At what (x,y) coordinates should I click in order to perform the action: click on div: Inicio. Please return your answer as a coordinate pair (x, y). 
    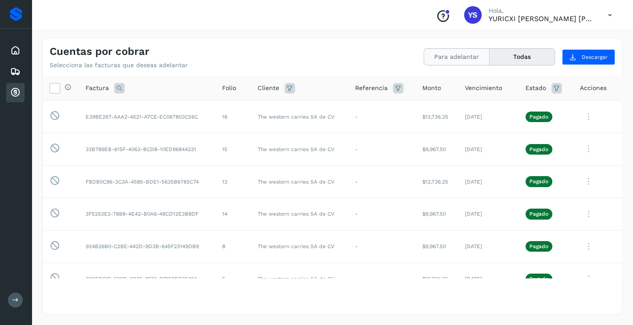
    Looking at the image, I should click on (15, 50).